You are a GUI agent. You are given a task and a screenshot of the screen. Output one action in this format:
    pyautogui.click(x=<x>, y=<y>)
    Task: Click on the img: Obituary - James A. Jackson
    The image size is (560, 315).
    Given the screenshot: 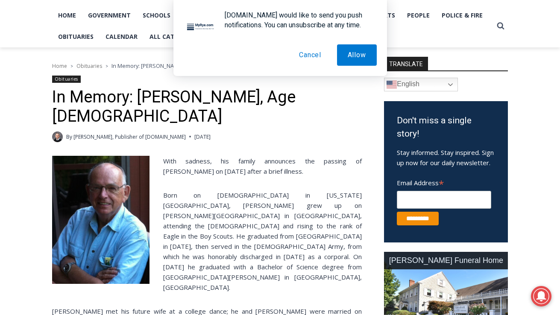 What is the action you would take?
    pyautogui.click(x=101, y=220)
    